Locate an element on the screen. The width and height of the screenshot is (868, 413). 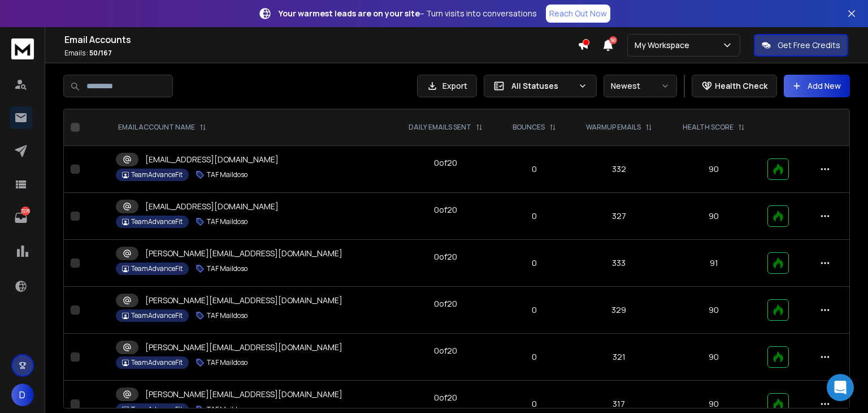
div: EMAIL ACCOUNT NAME is located at coordinates (162, 127).